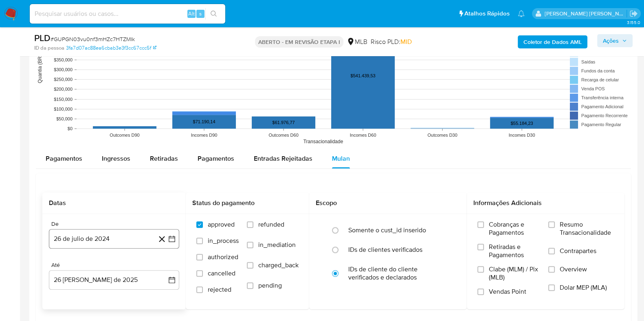 The width and height of the screenshot is (644, 321). Describe the element at coordinates (521, 13) in the screenshot. I see `a: Notificações` at that location.